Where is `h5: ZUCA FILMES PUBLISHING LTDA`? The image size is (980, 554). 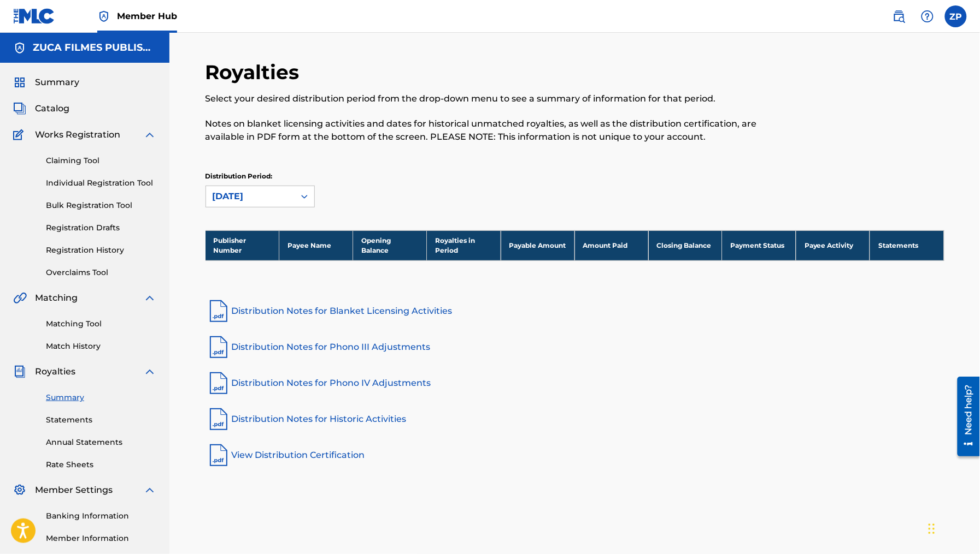 h5: ZUCA FILMES PUBLISHING LTDA is located at coordinates (94, 47).